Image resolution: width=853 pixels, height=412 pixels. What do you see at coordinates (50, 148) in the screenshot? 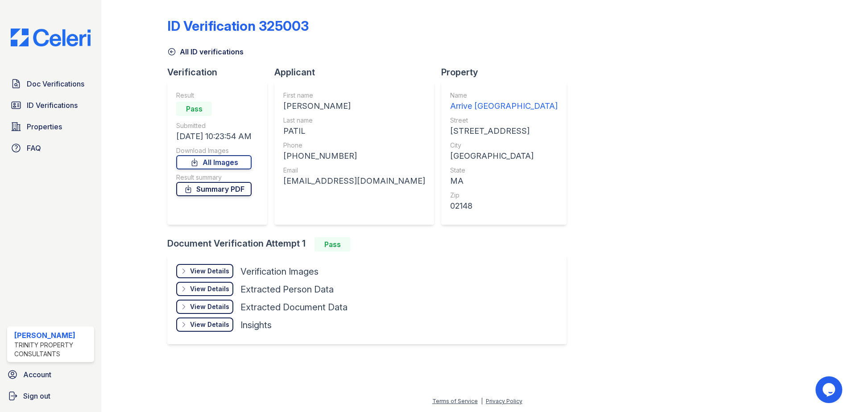
I see `a: FAQ` at bounding box center [50, 148].